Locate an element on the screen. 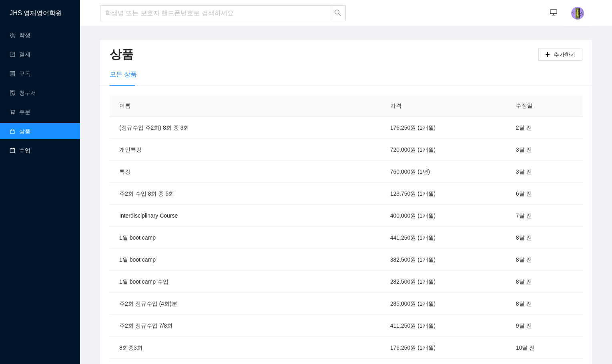  td: 8회중3회 is located at coordinates (226, 348).